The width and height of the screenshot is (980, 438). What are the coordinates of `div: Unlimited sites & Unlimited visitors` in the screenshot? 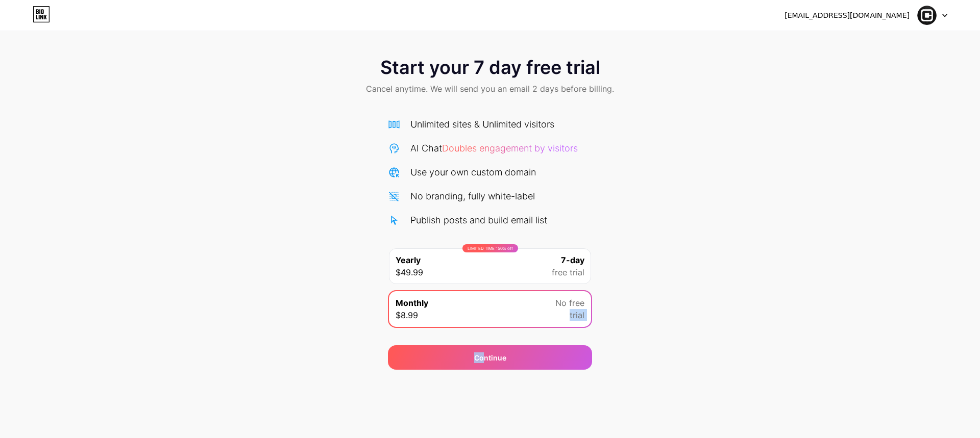 It's located at (482, 124).